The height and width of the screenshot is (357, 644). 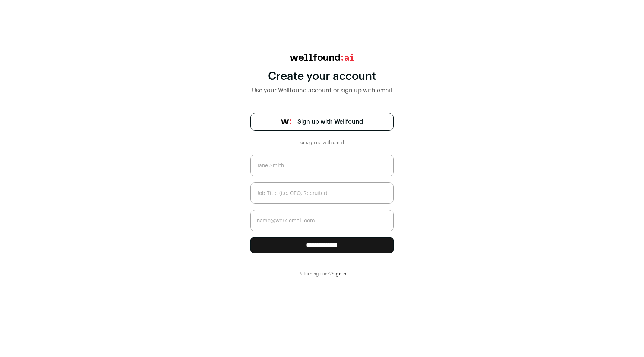 I want to click on a: Sign in, so click(x=339, y=274).